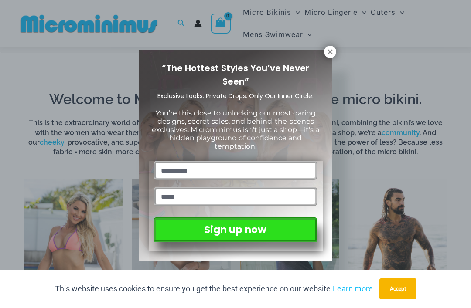 This screenshot has height=308, width=471. I want to click on button: Close, so click(330, 52).